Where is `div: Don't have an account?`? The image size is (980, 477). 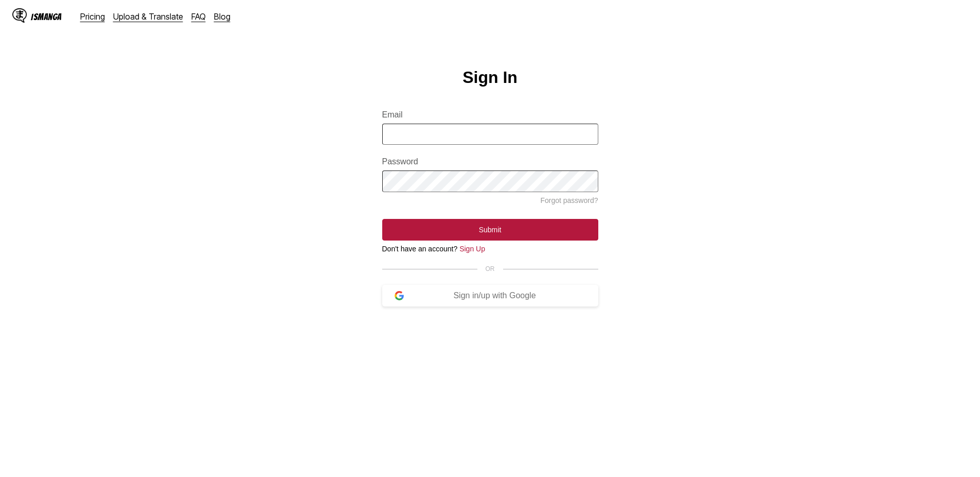
div: Don't have an account? is located at coordinates (490, 248).